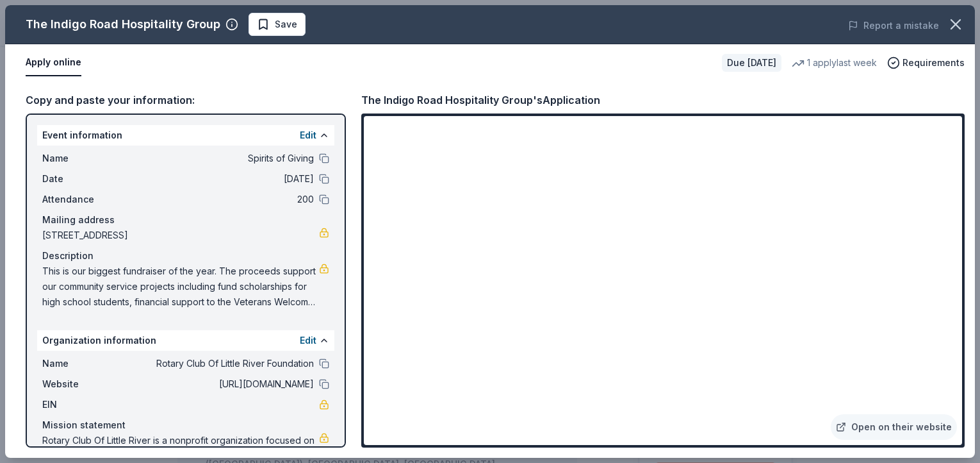  Describe the element at coordinates (85, 384) in the screenshot. I see `span: Website` at that location.